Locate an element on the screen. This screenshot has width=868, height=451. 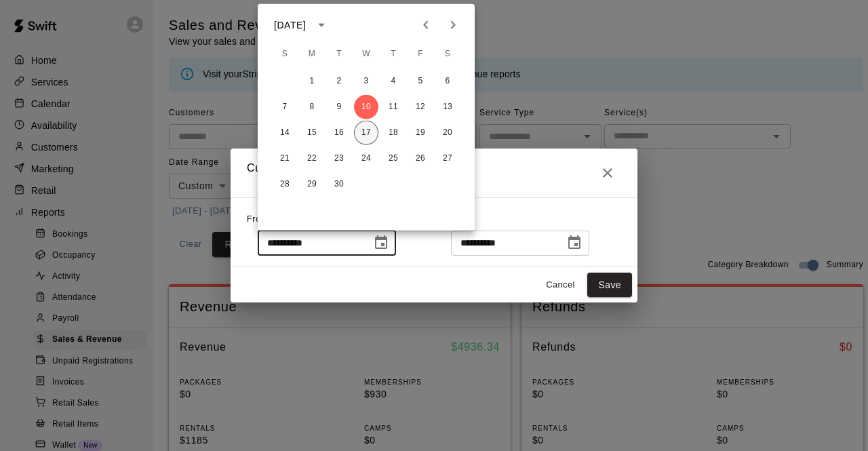
button: 23 is located at coordinates (339, 159).